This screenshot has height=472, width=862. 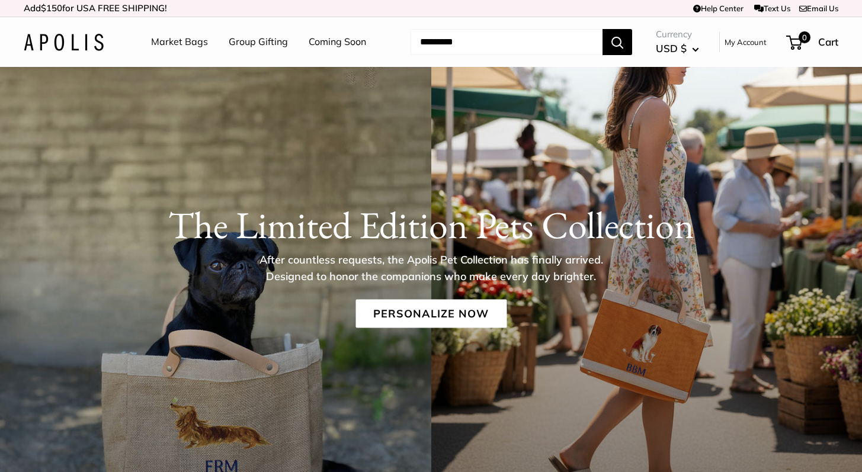 What do you see at coordinates (179, 42) in the screenshot?
I see `a: Market Bags` at bounding box center [179, 42].